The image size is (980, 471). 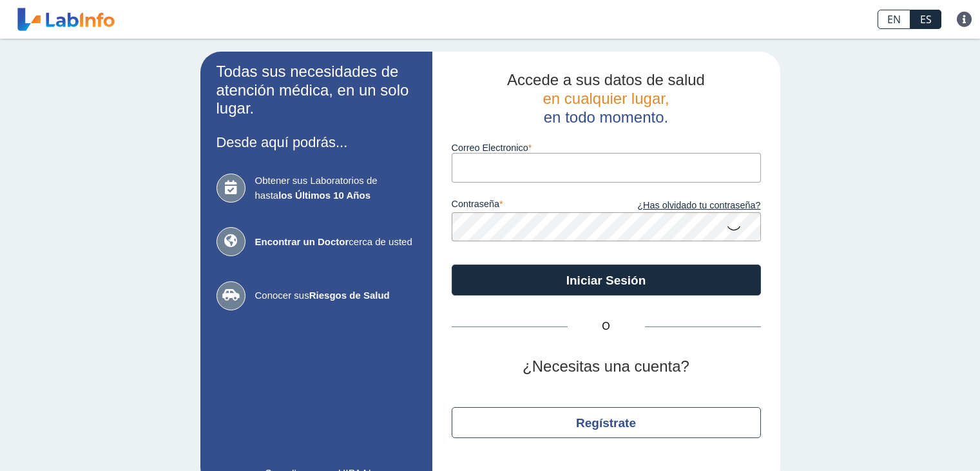 What do you see at coordinates (336, 295) in the screenshot?
I see `span: Conocer sus` at bounding box center [336, 295].